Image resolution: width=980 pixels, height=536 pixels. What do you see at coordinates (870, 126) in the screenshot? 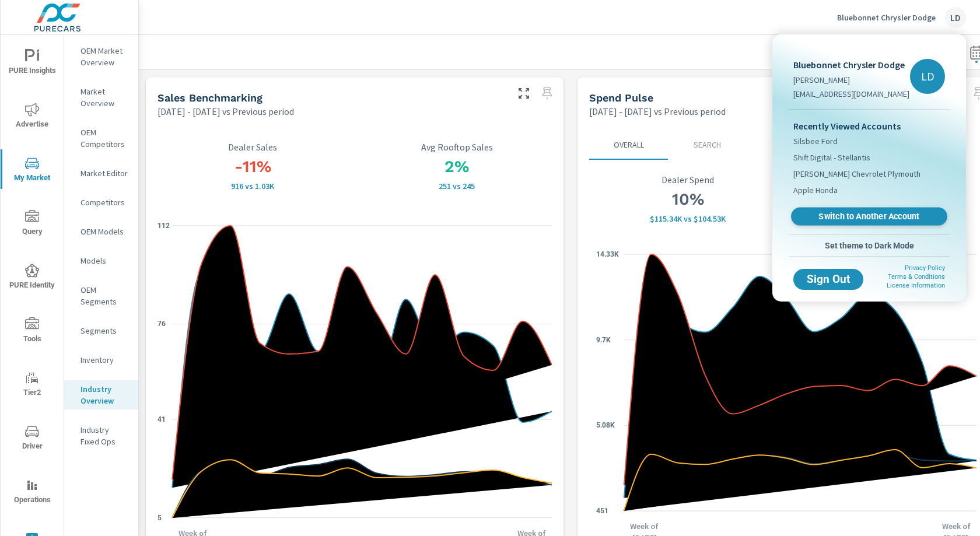
I see `p: Recently Viewed Accounts` at bounding box center [870, 126].